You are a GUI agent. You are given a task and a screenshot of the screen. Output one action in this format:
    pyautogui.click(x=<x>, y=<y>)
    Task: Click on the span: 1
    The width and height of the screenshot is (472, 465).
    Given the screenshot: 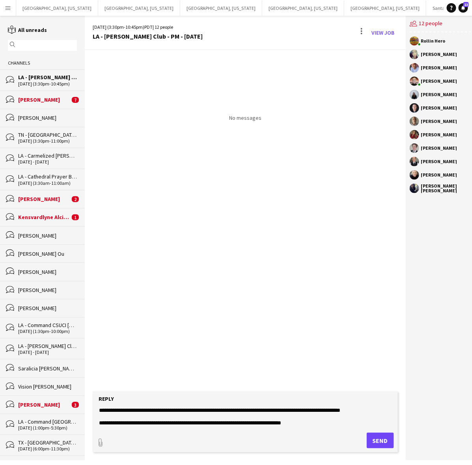 What is the action you would take?
    pyautogui.click(x=75, y=217)
    